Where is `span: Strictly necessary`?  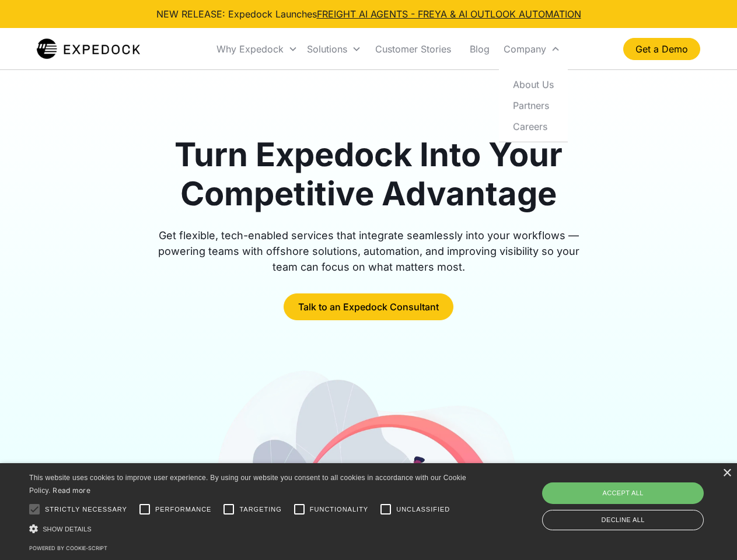 span: Strictly necessary is located at coordinates (86, 509).